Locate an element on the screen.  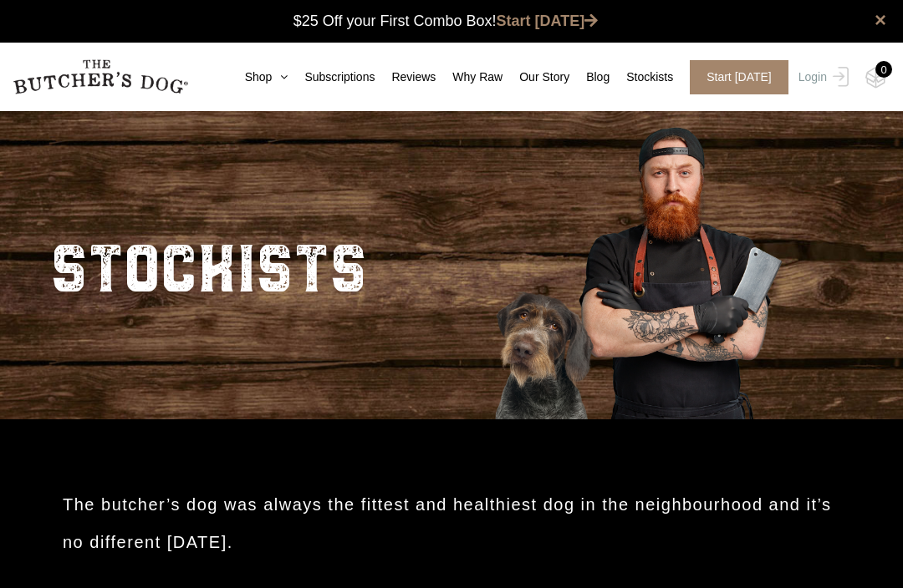
img: Butcher_Large_3.png is located at coordinates (636, 262).